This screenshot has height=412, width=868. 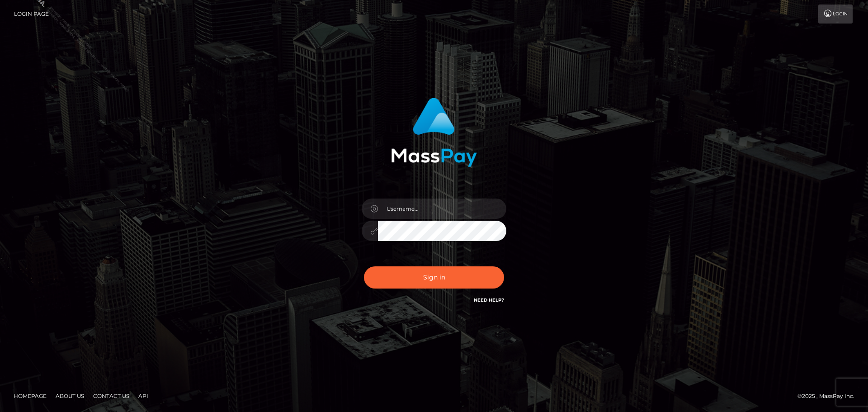 I want to click on a: API, so click(x=143, y=396).